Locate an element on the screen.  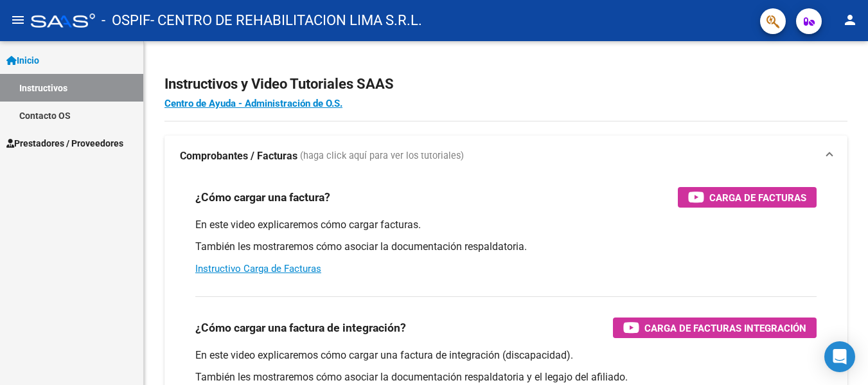
h3: ¿Cómo cargar una factura? is located at coordinates (263, 197).